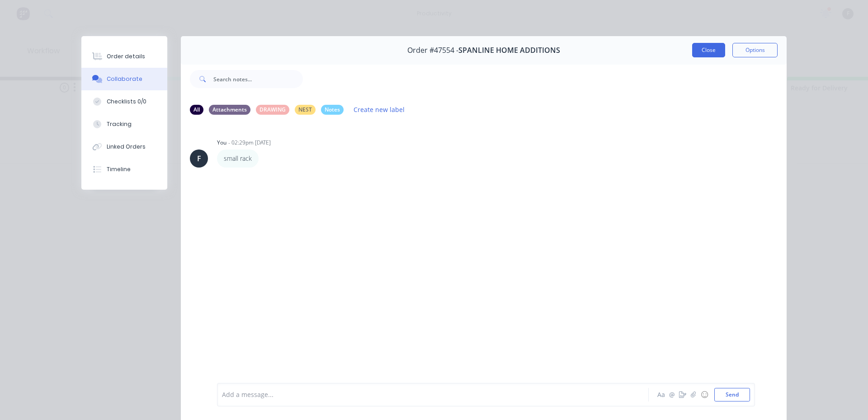  Describe the element at coordinates (258, 79) in the screenshot. I see `input: Search notes...` at that location.